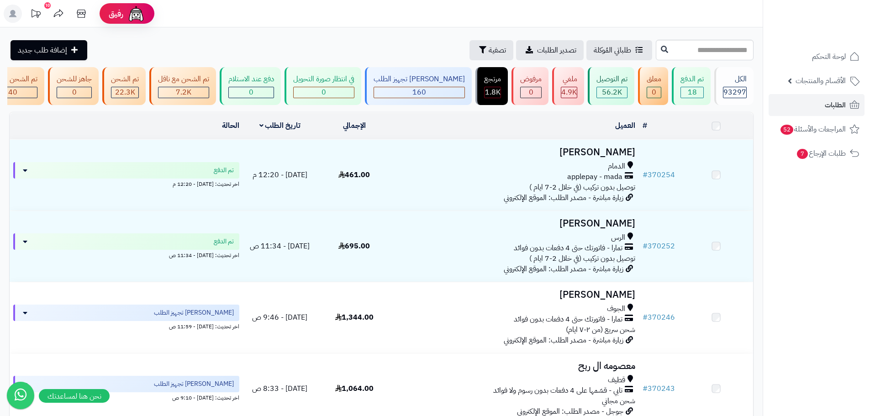  What do you see at coordinates (611, 86) in the screenshot?
I see `a: تم التوصيل 56.2K` at bounding box center [611, 86].